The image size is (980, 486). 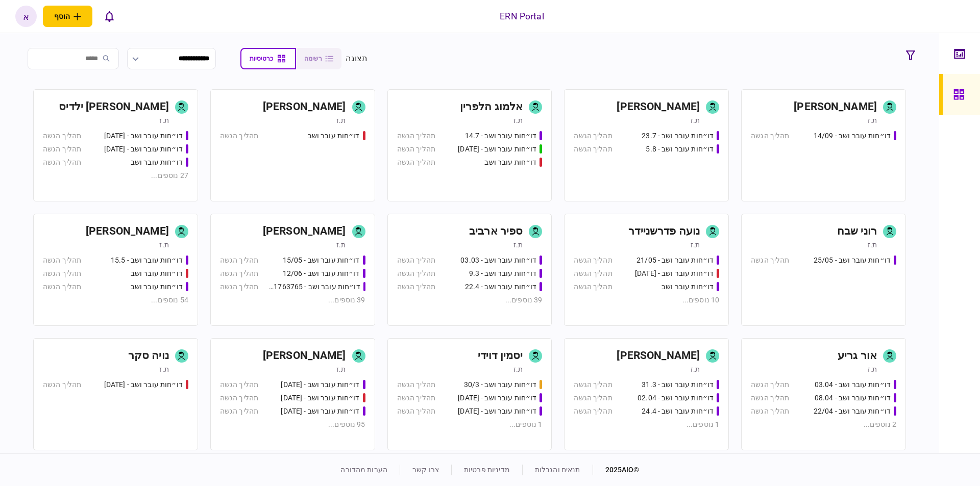 I want to click on div: דו״חות עובר ושב - 15.07.25, so click(x=497, y=149).